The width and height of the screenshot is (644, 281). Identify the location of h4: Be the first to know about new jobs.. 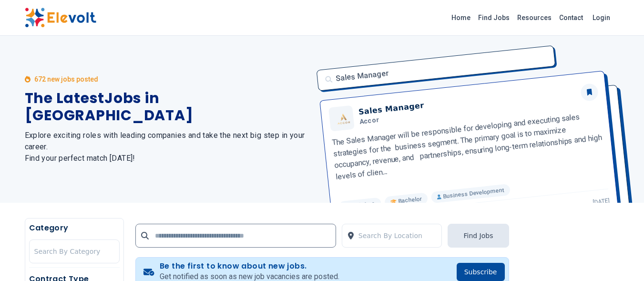
(249, 266).